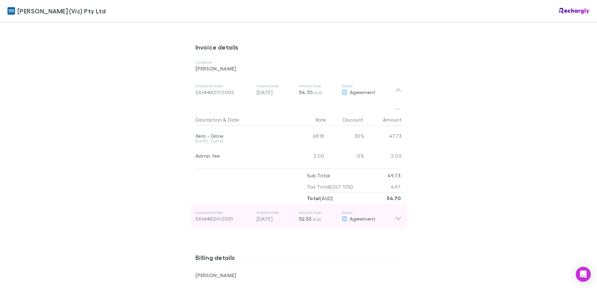 Image resolution: width=597 pixels, height=288 pixels. I want to click on div: 30%, so click(345, 136).